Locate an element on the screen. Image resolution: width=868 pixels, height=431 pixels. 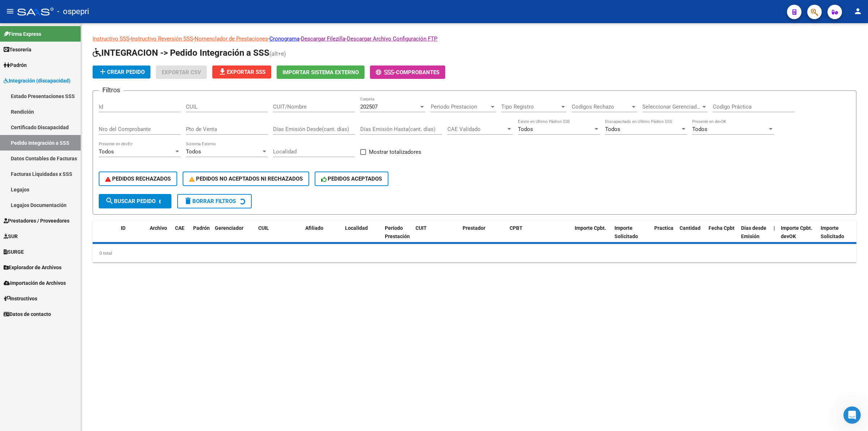
button: Selector de emoji is located at coordinates (14, 239).